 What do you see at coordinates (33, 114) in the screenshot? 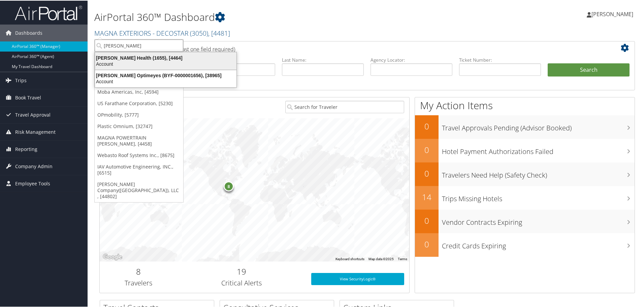
I see `span: Travel Approval` at bounding box center [33, 114].